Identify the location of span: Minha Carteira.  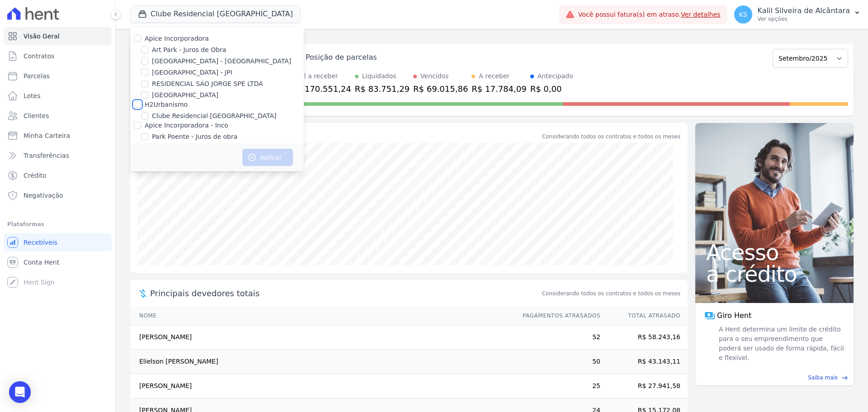
(46, 136).